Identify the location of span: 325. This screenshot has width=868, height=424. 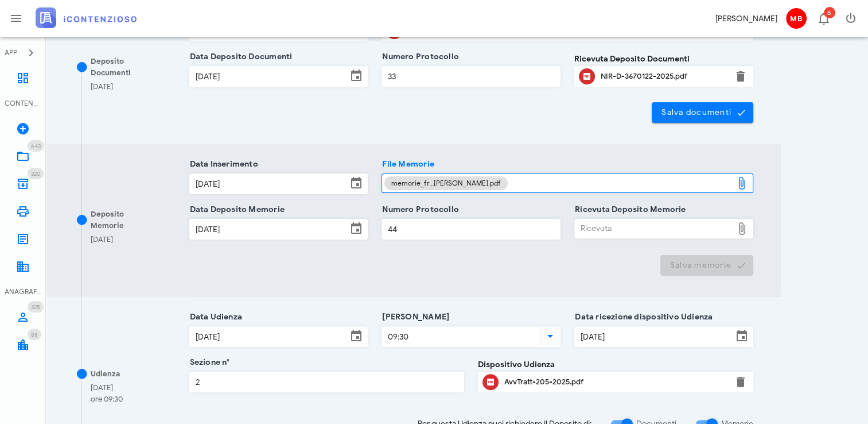
(35, 306).